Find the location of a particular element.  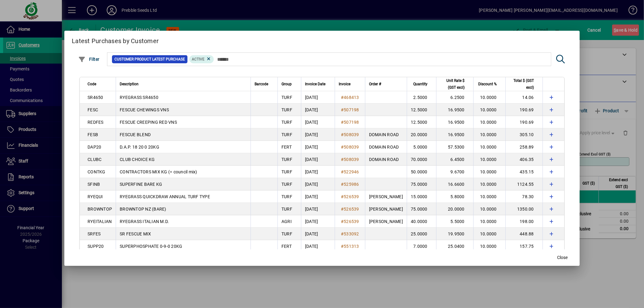

td: 198.00 is located at coordinates (524, 221).